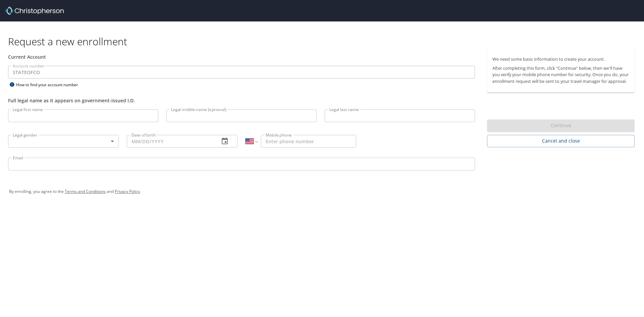 This screenshot has height=317, width=644. I want to click on div: By enrolling, you agree to the and ., so click(322, 192).